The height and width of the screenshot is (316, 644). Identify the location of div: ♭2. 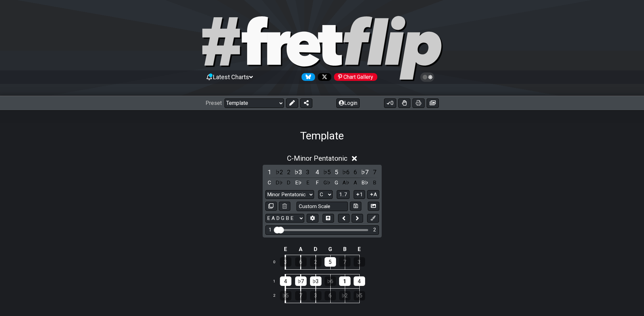
(345, 296).